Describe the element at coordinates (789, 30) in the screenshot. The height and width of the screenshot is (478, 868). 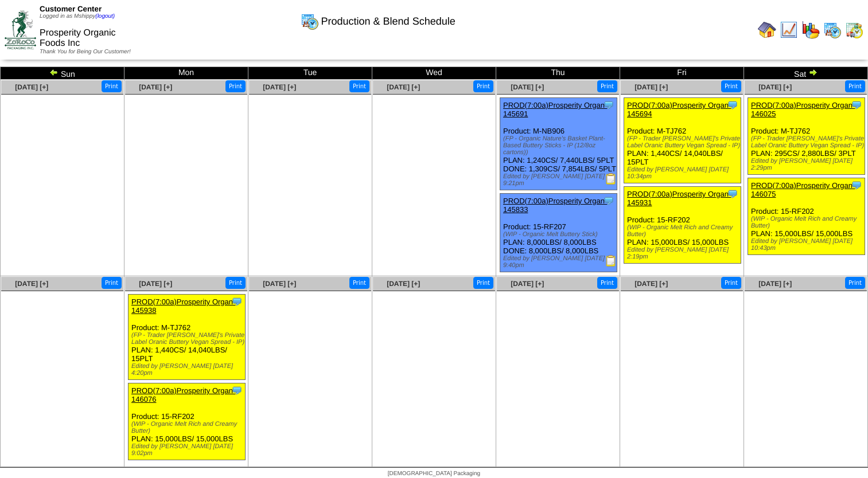
I see `img: line_graph.gif` at that location.